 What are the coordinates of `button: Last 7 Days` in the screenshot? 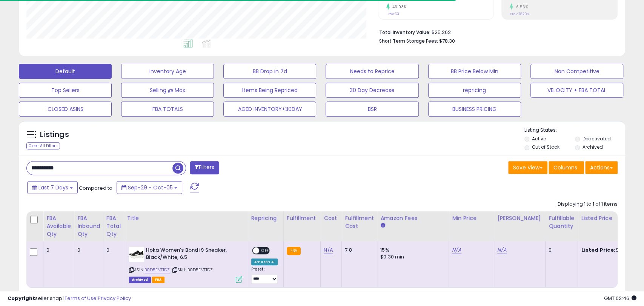 It's located at (52, 188).